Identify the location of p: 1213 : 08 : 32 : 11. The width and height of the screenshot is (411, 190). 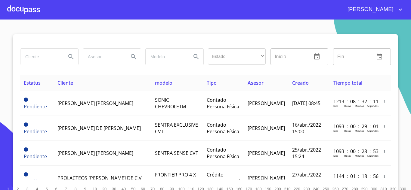
(354, 102).